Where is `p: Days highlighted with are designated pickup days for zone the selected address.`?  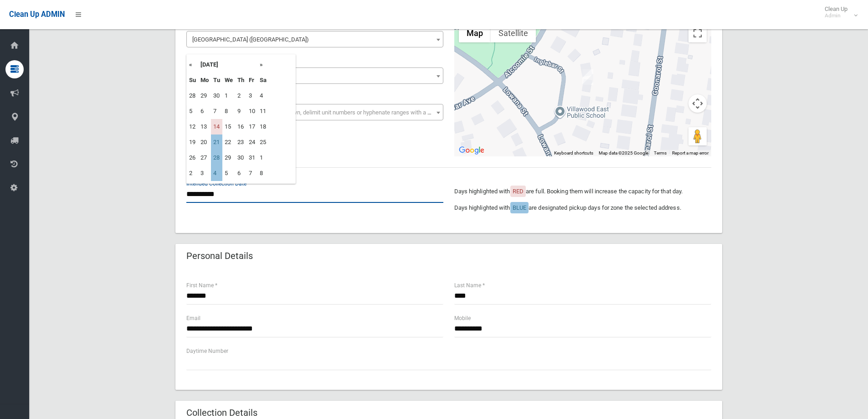
p: Days highlighted with are designated pickup days for zone the selected address. is located at coordinates (583, 208).